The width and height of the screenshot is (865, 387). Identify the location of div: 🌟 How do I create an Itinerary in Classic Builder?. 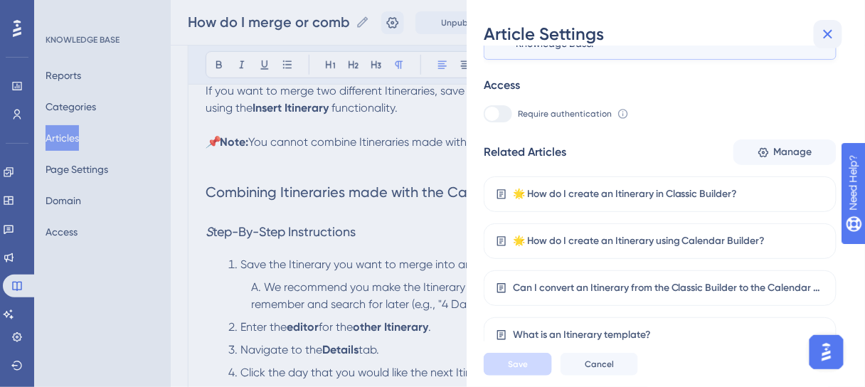
(625, 194).